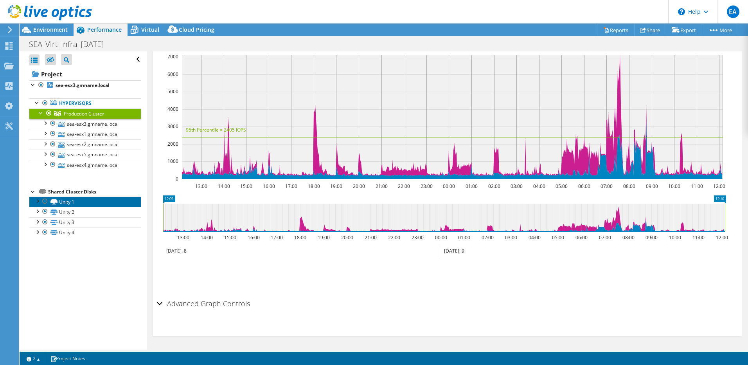  What do you see at coordinates (85, 74) in the screenshot?
I see `a: Project` at bounding box center [85, 74].